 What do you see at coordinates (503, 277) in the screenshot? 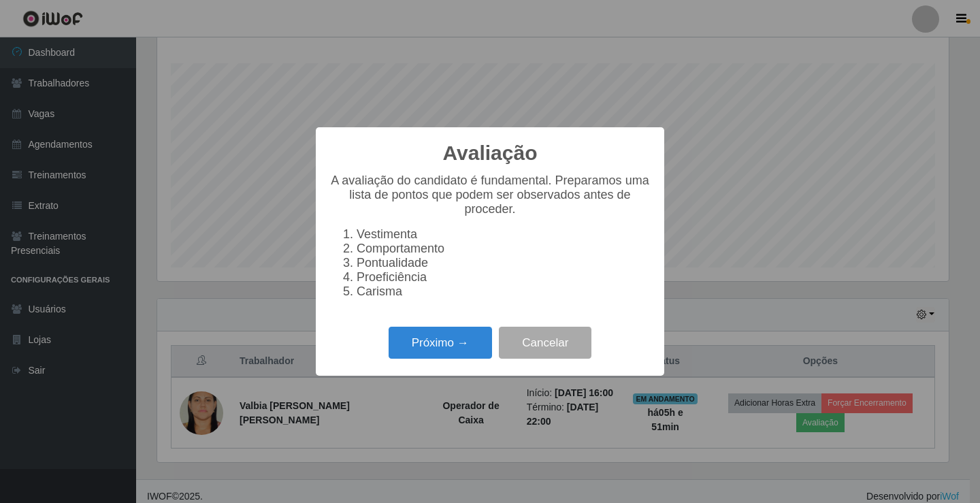
I see `li: Proeficiência` at bounding box center [503, 277].